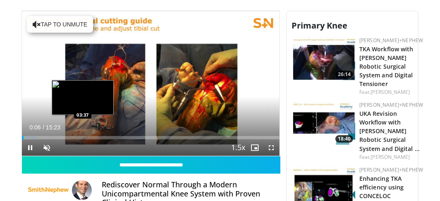 This screenshot has width=440, height=201. I want to click on img: Smith+Nephew, so click(48, 190).